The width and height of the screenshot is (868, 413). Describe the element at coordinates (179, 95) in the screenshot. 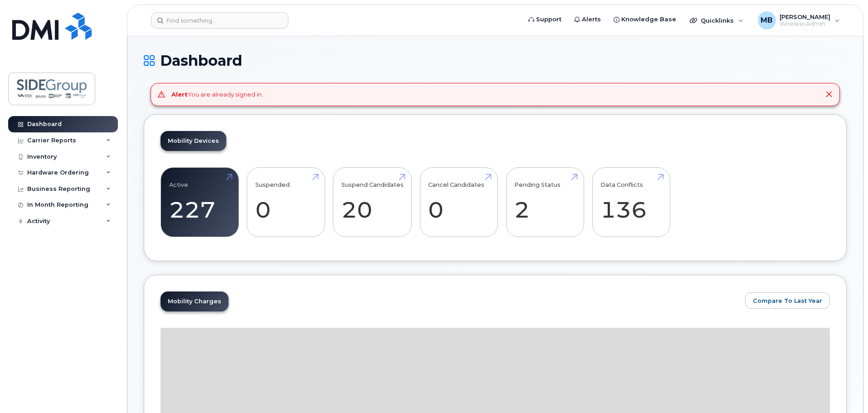

I see `strong: Alert` at that location.